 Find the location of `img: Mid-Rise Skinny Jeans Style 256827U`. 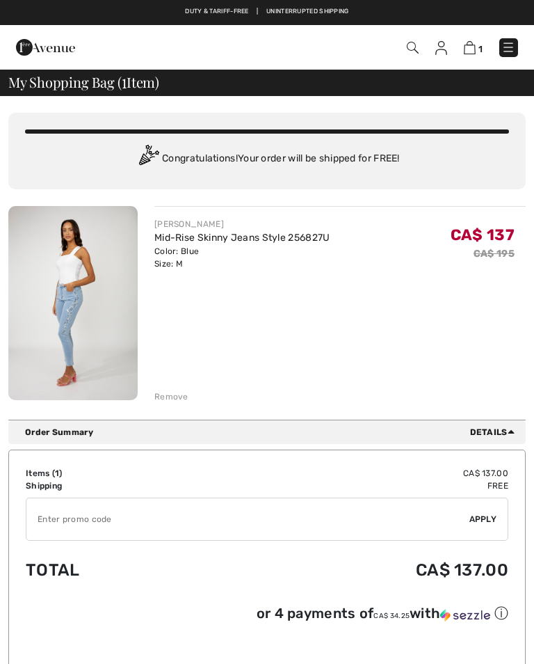

img: Mid-Rise Skinny Jeans Style 256827U is located at coordinates (73, 303).